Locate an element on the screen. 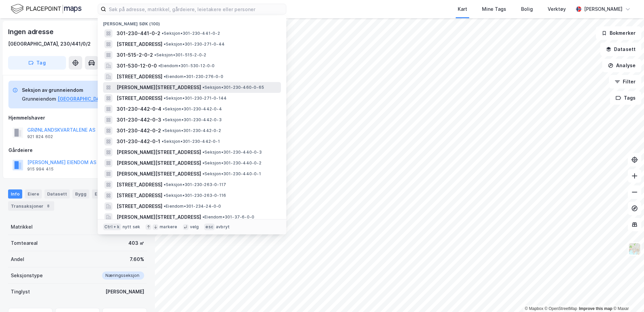 This screenshot has width=644, height=312. div: ESG is located at coordinates (99, 194).